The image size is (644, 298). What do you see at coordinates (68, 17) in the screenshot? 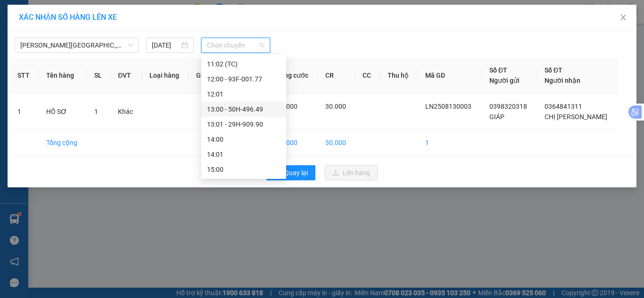
I see `span: XÁC NHẬN SỐ HÀNG LÊN XE` at bounding box center [68, 17].